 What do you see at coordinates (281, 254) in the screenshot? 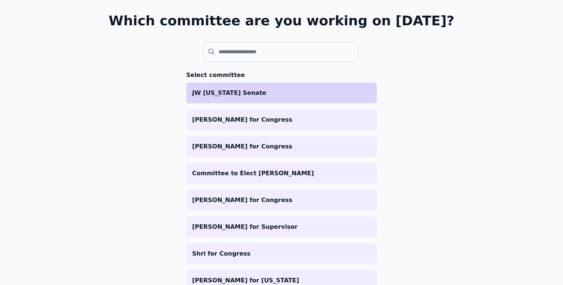
I see `p: Shri for Congress` at bounding box center [281, 254].